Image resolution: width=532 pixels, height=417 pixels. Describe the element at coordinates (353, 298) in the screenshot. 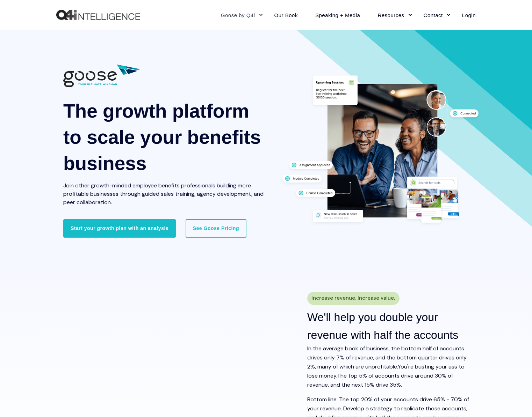

I see `span: Increase revenue. Increase value.` at that location.